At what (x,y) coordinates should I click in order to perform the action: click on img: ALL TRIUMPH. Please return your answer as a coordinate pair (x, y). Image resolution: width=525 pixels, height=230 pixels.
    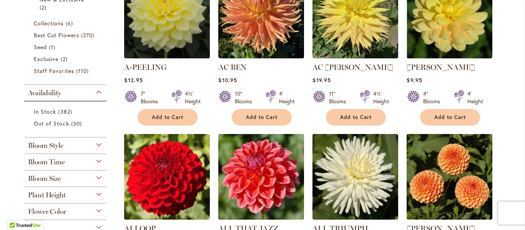
    Looking at the image, I should click on (355, 177).